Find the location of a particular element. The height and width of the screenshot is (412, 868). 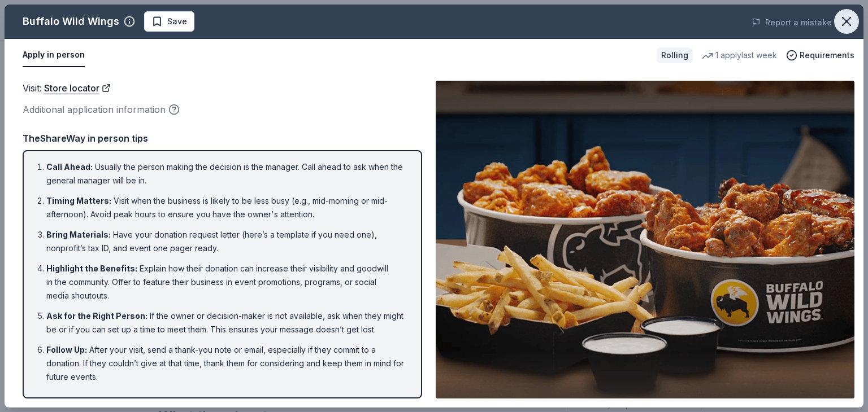

span: Bring Materials : is located at coordinates (78, 234).